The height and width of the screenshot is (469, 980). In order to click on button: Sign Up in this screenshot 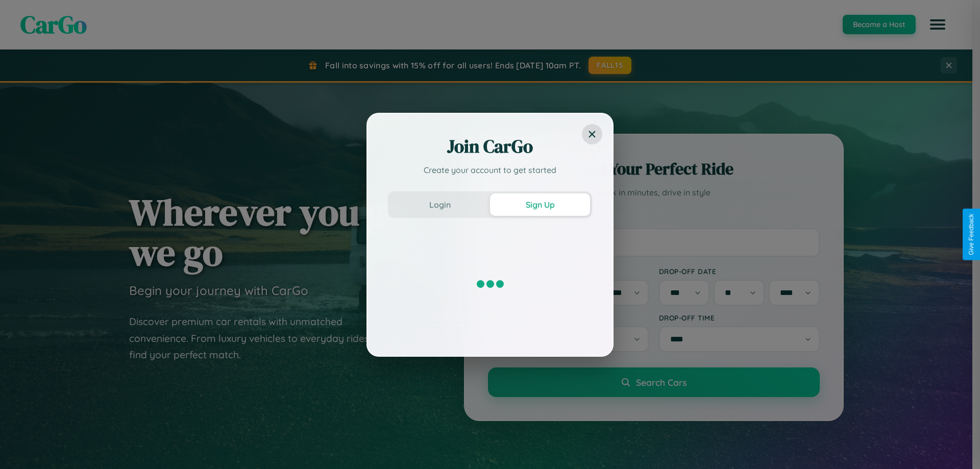, I will do `click(540, 205)`.